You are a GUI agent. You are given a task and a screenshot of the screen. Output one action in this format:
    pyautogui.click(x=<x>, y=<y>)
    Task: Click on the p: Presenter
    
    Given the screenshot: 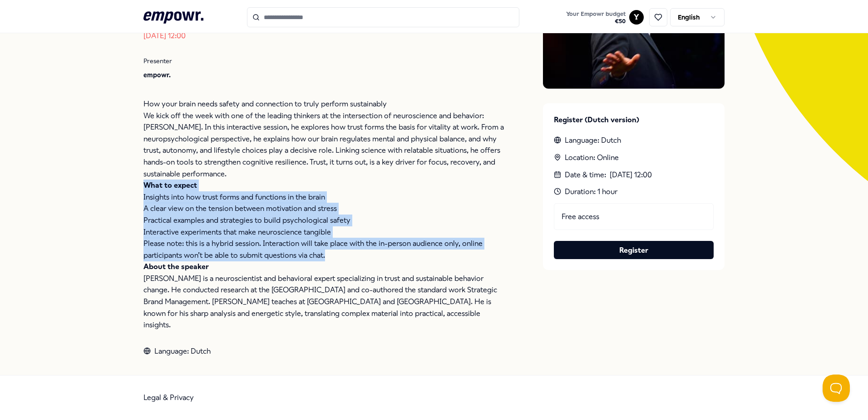 What is the action you would take?
    pyautogui.click(x=326, y=61)
    